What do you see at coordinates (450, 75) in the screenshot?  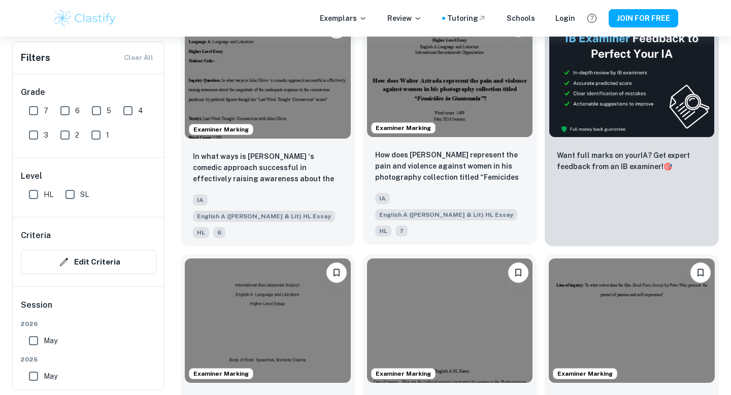 I see `img: English A (Lang & Lit) HL Essay IA example thumbnail: How does Walter Astrada represent the pa` at bounding box center [450, 75].